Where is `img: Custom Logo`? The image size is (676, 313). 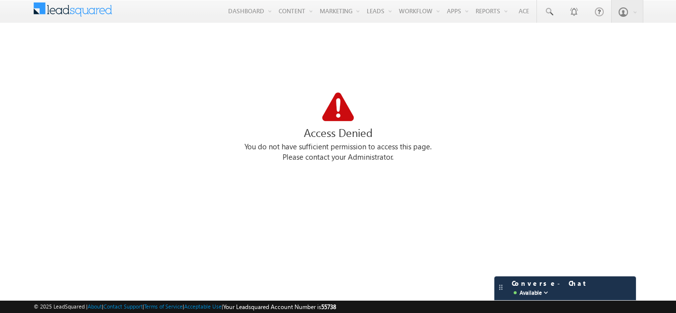 img: Custom Logo is located at coordinates (73, 9).